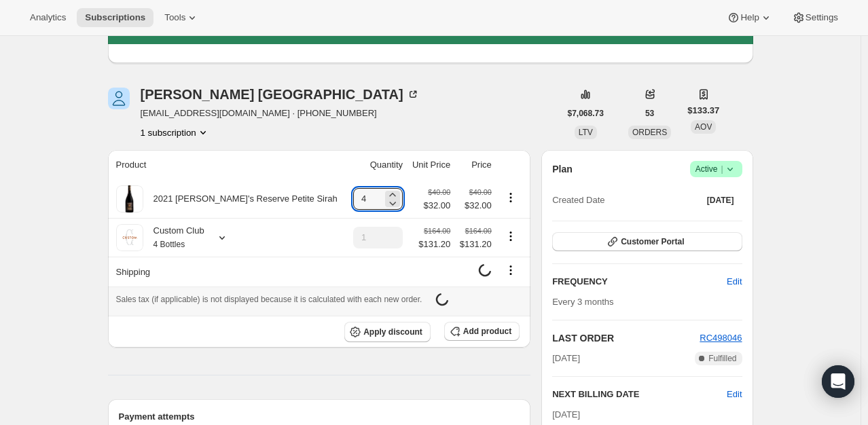 This screenshot has width=868, height=425. Describe the element at coordinates (481, 332) in the screenshot. I see `button: Add product` at that location.